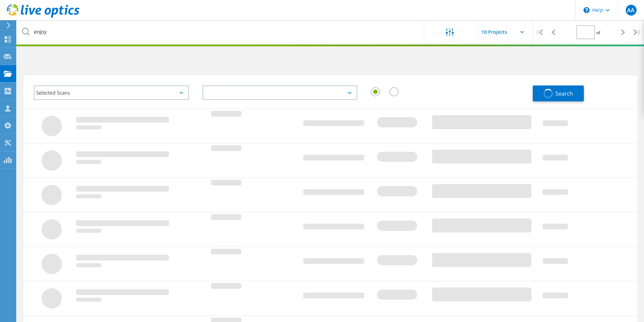 This screenshot has width=644, height=322. What do you see at coordinates (111, 93) in the screenshot?
I see `div: Selected Scans` at bounding box center [111, 93].